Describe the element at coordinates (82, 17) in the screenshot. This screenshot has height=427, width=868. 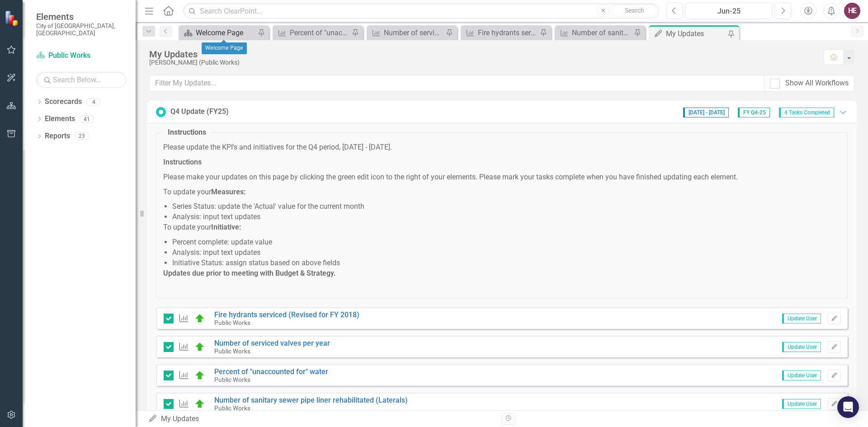
I see `span: Elements` at that location.